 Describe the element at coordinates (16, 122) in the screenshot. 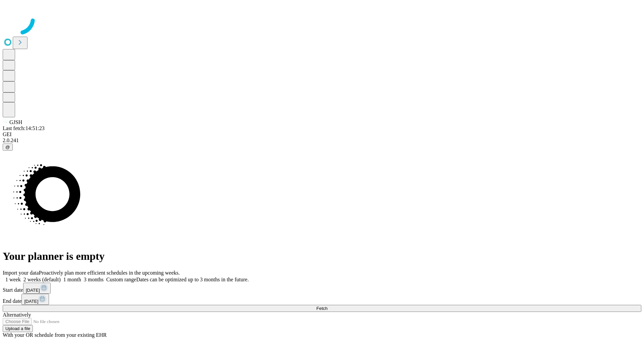

I see `span: GJSH` at that location.